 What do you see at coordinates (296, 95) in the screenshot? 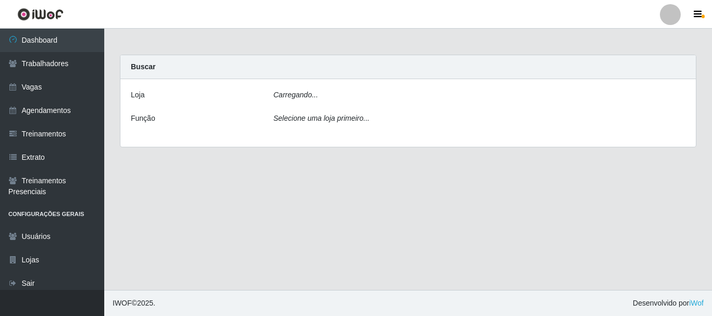
I see `i: Carregando...` at bounding box center [296, 95].